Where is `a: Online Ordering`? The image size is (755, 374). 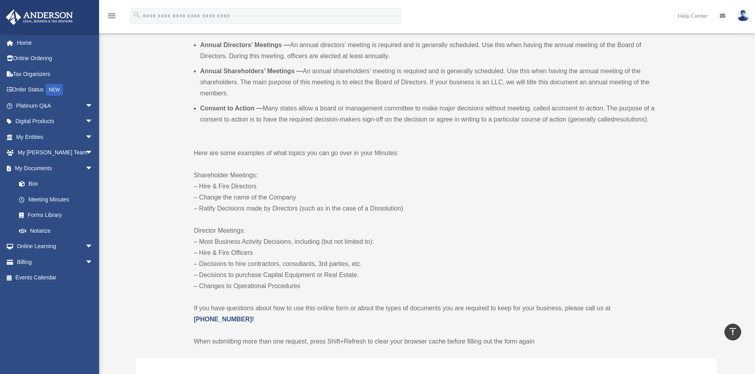
a: Online Ordering is located at coordinates (55, 59).